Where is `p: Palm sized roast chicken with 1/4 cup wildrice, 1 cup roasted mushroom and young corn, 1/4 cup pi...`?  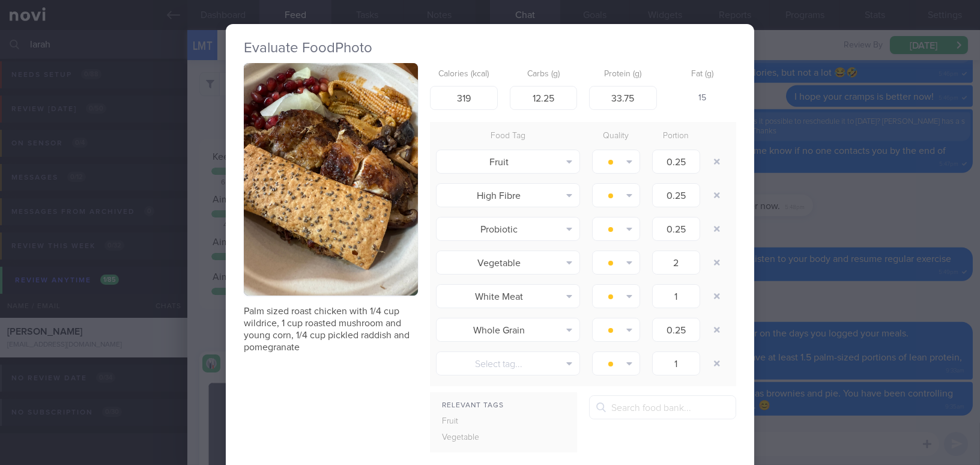
p: Palm sized roast chicken with 1/4 cup wildrice, 1 cup roasted mushroom and young corn, 1/4 cup pi... is located at coordinates (331, 329).